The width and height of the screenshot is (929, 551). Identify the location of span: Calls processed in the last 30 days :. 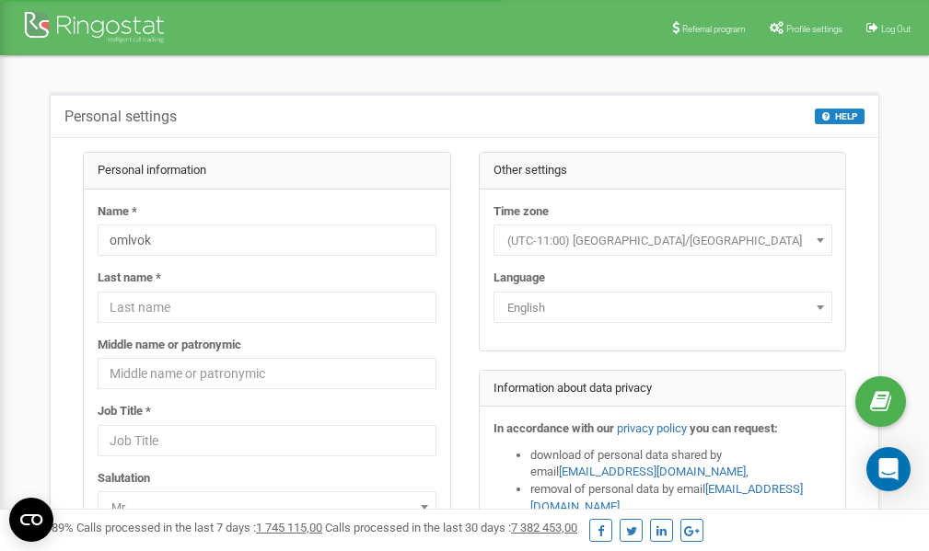
(451, 527).